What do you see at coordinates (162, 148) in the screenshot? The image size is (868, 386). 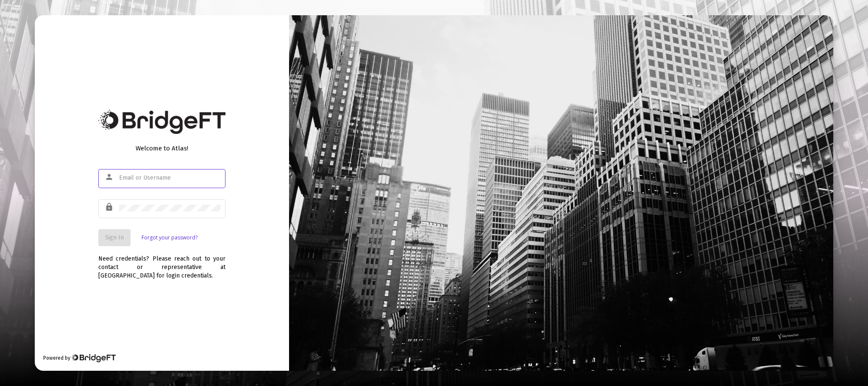 I see `div: Welcome to Atlas!` at bounding box center [162, 148].